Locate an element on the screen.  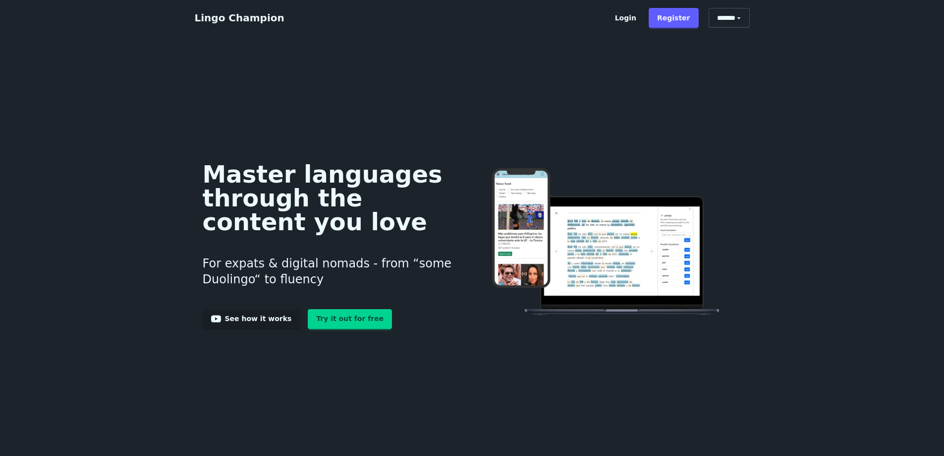
a: Login is located at coordinates (626, 18).